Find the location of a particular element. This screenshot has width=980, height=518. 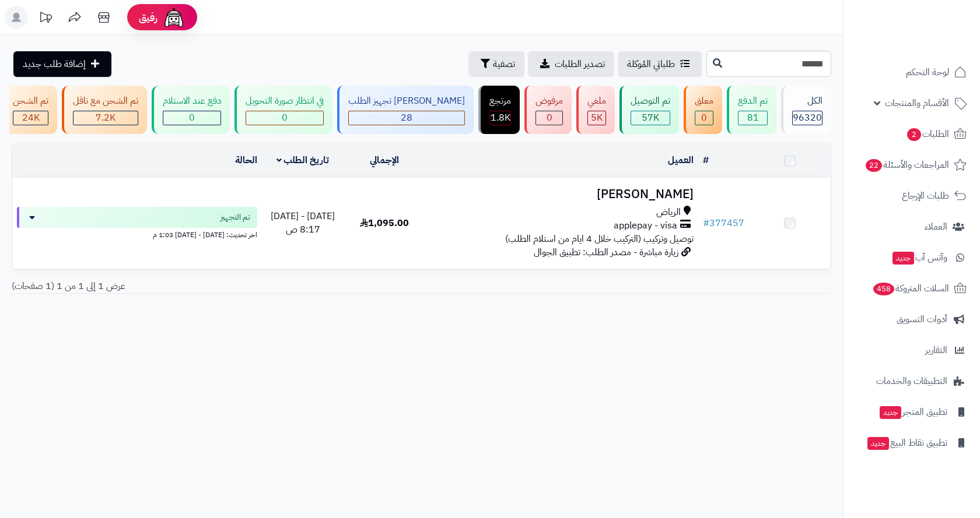

a: تطبيق نقاط البيعجديد is located at coordinates (911, 443).